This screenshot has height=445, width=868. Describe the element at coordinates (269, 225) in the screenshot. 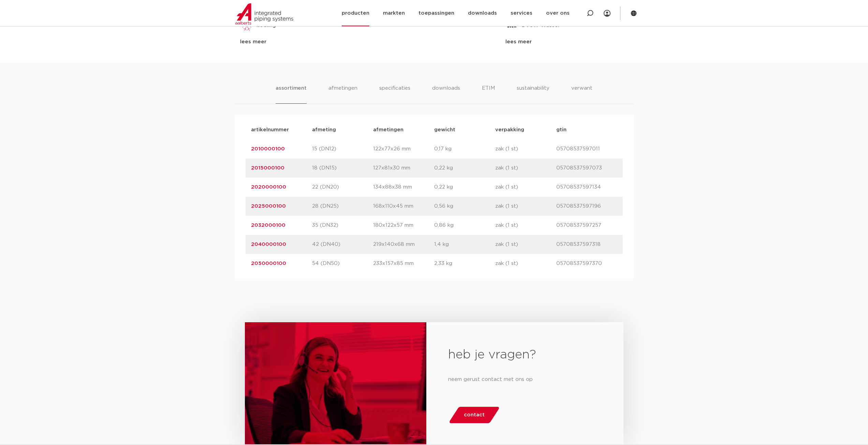

I see `a: 2032000100` at that location.